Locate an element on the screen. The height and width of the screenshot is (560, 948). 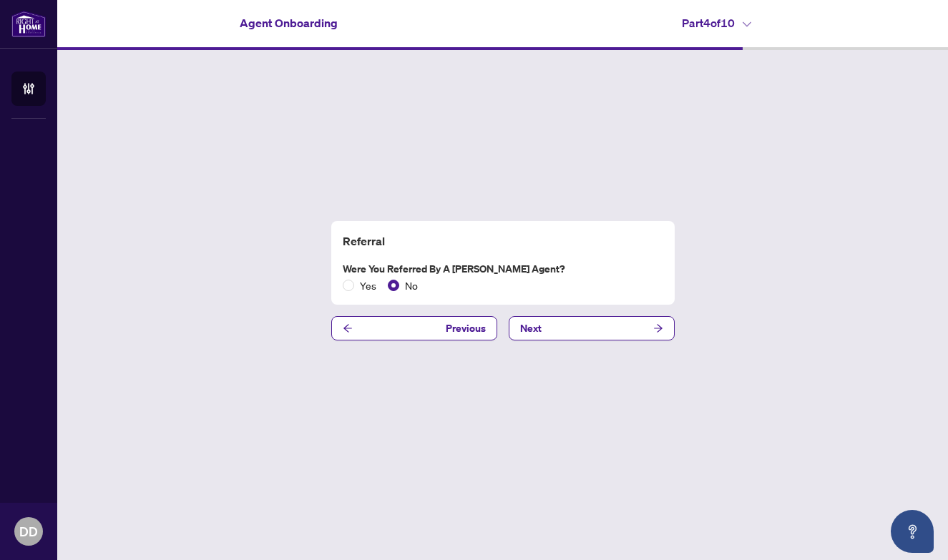
span: arrow-right is located at coordinates (658, 329).